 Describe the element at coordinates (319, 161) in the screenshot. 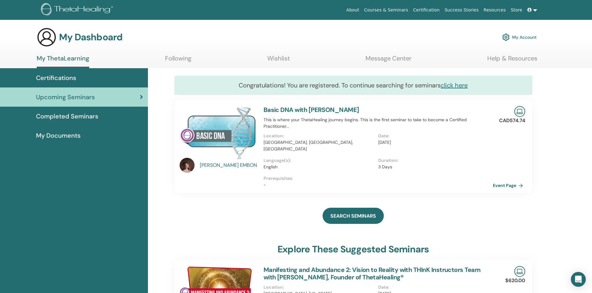

I see `p: Language(s) :` at that location.